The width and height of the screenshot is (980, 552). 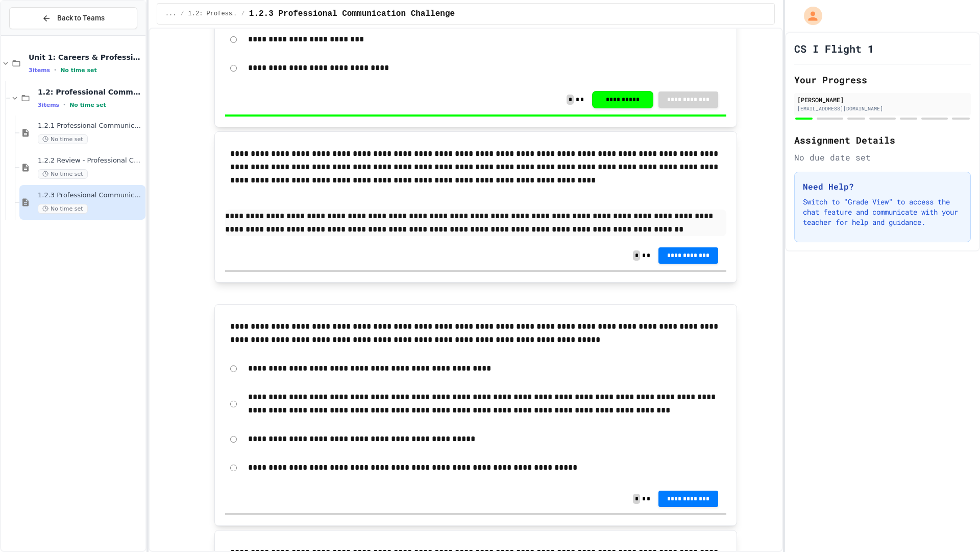 I want to click on span: 1.2.1 Professional Communication, so click(x=91, y=125).